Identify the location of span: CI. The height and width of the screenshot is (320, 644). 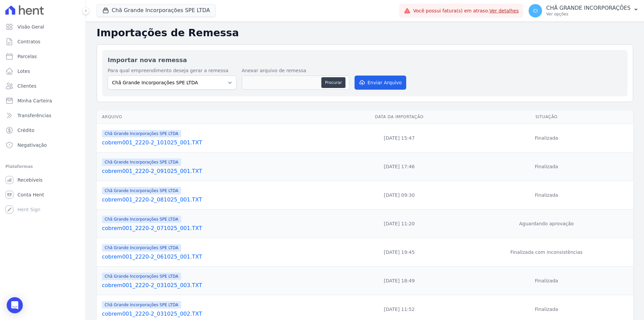
(536, 11).